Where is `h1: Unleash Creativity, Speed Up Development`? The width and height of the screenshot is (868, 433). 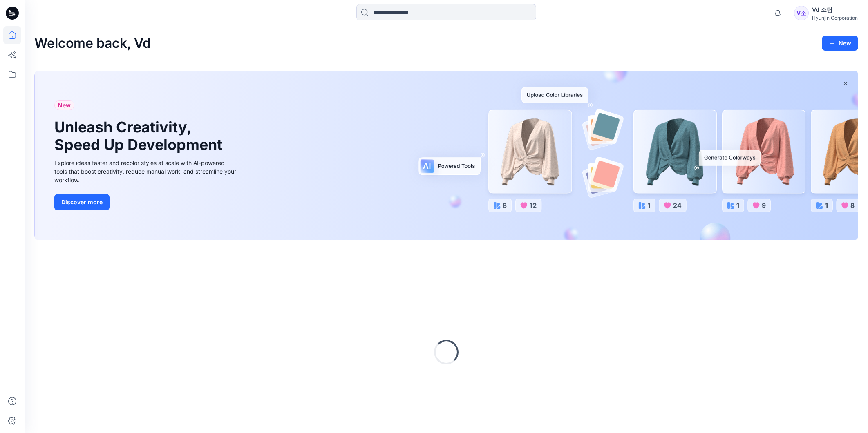 h1: Unleash Creativity, Speed Up Development is located at coordinates (140, 136).